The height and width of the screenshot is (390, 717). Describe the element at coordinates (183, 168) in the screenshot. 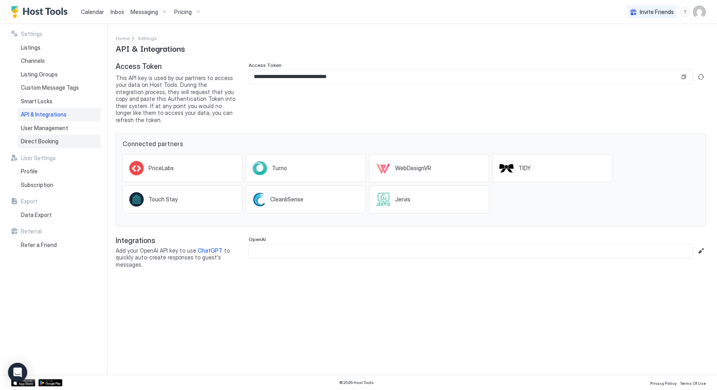

I see `a: PriceLabs` at that location.